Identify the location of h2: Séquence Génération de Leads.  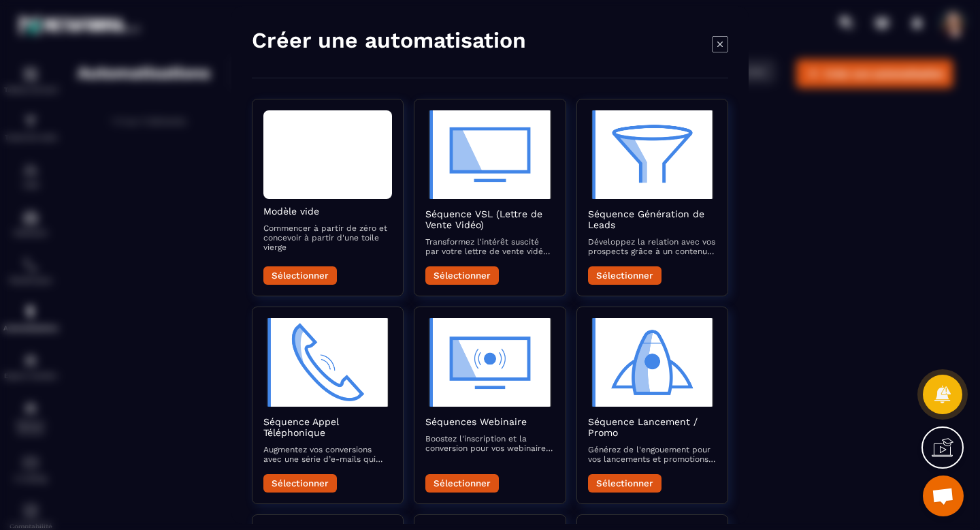
(652, 220).